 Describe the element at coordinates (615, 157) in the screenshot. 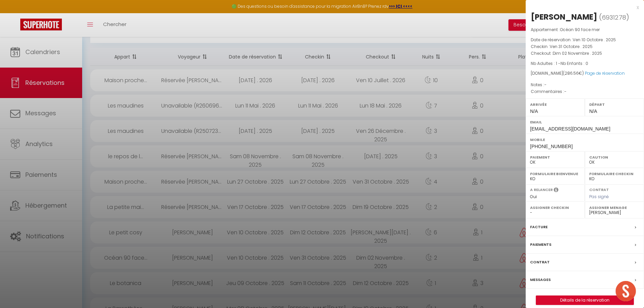

I see `label: Caution` at that location.